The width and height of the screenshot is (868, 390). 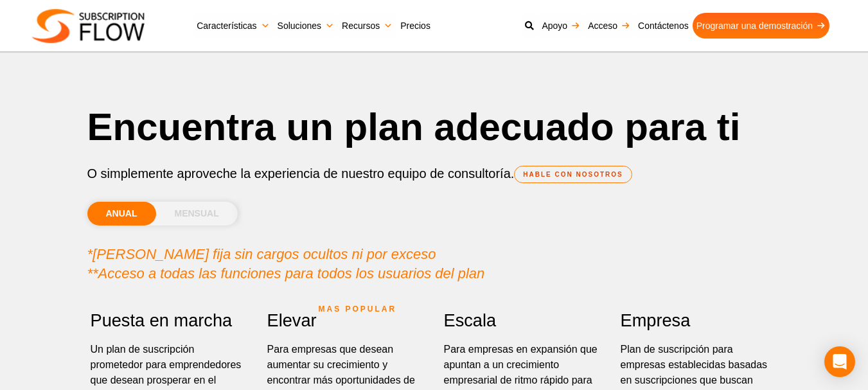 I want to click on a: Programar una demostración, so click(x=761, y=25).